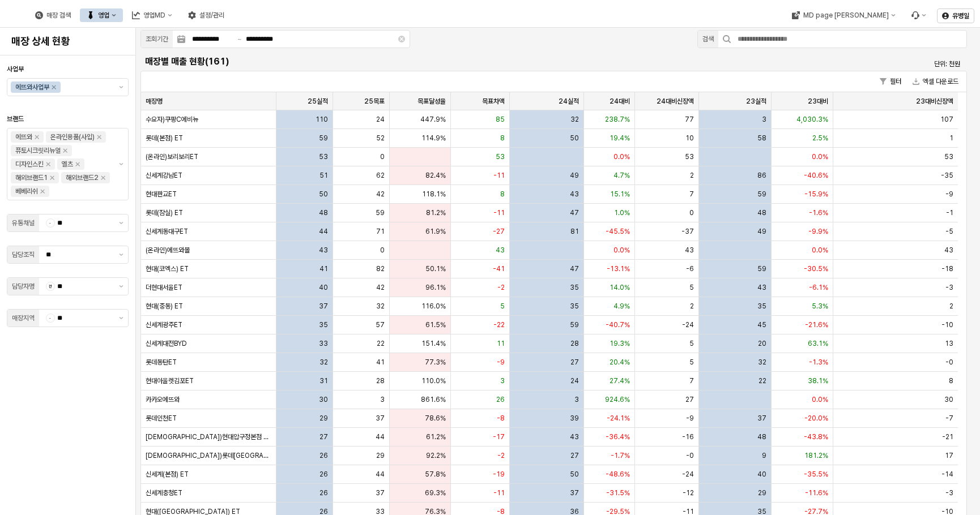 The image size is (980, 515). What do you see at coordinates (16, 119) in the screenshot?
I see `span: 브랜드` at bounding box center [16, 119].